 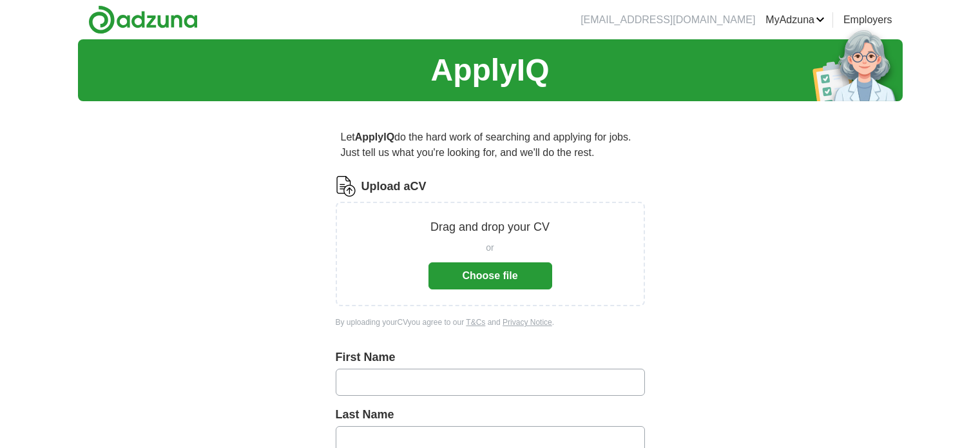 I want to click on label: Upload a CV, so click(x=393, y=186).